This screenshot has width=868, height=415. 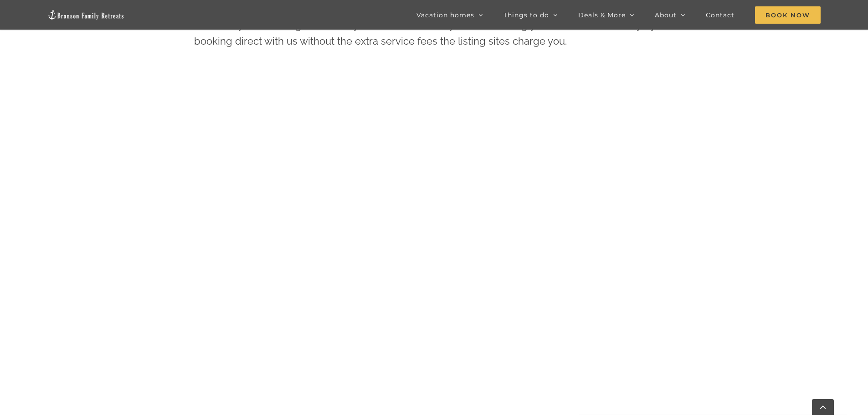 What do you see at coordinates (788, 15) in the screenshot?
I see `span: Book Now` at bounding box center [788, 15].